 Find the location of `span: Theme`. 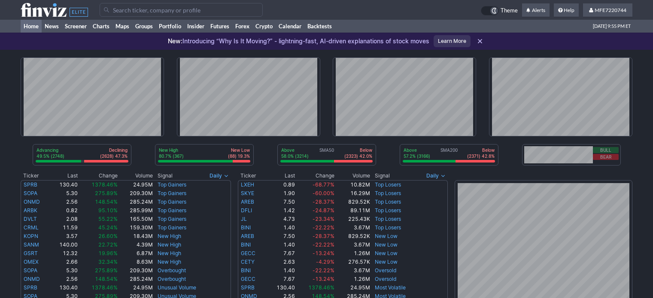

span: Theme is located at coordinates (509, 11).